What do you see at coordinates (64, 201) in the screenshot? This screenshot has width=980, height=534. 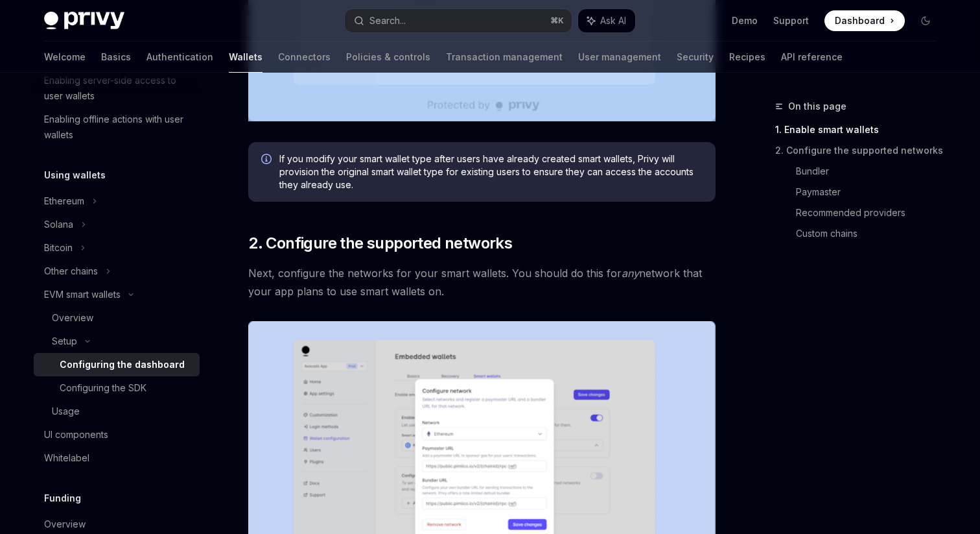 I see `div: Ethereum` at bounding box center [64, 201].